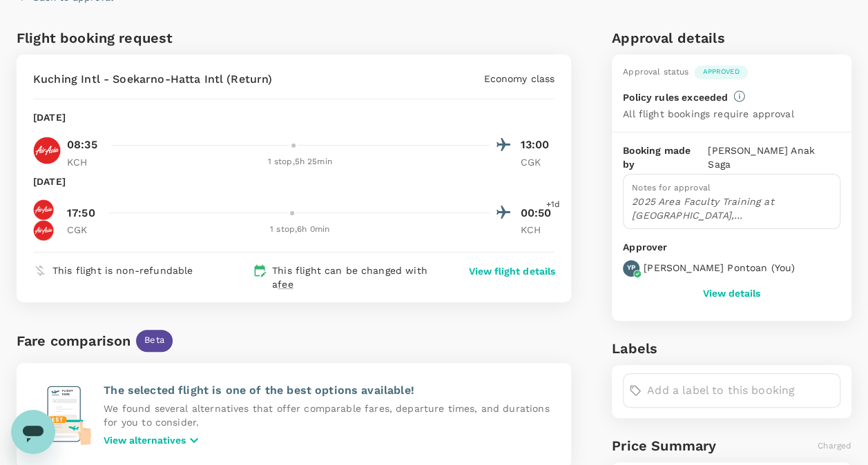 The width and height of the screenshot is (868, 465). What do you see at coordinates (329, 416) in the screenshot?
I see `p: We found several alternatives that offer comparable fares, departure times, and durations for you...` at bounding box center [329, 416].